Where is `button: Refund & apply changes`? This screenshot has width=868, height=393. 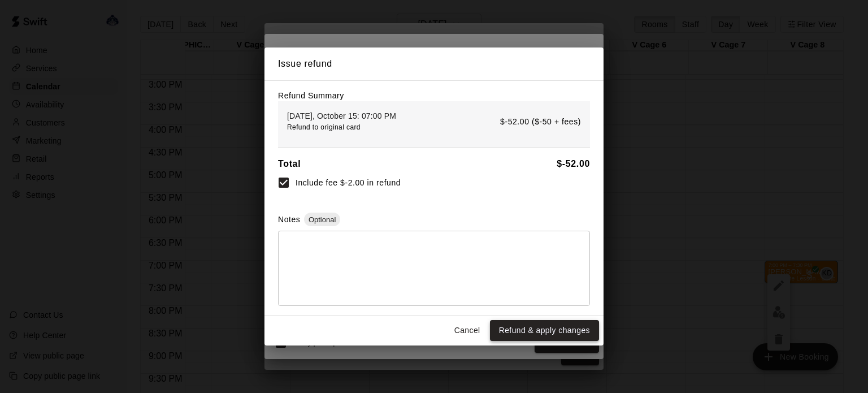 button: Refund & apply changes is located at coordinates (545, 330).